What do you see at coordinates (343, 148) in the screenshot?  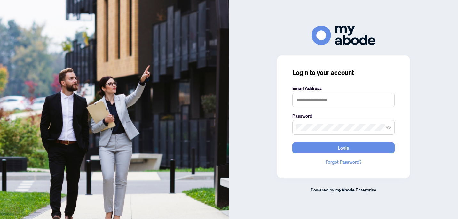 I see `span: Login` at bounding box center [343, 148].